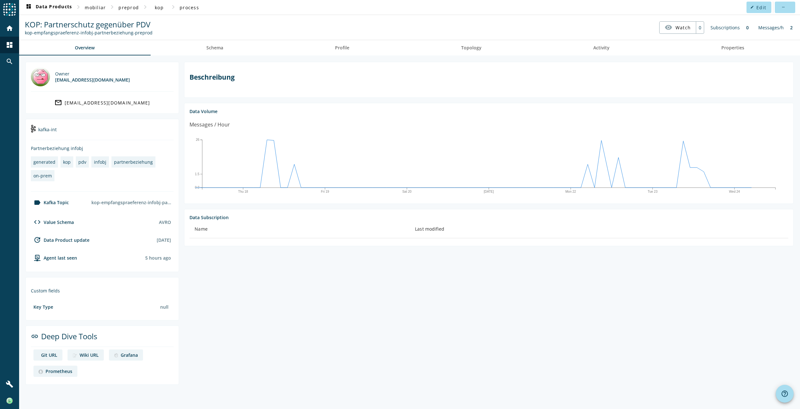 The width and height of the screenshot is (800, 409). I want to click on text: Thu 18, so click(243, 191).